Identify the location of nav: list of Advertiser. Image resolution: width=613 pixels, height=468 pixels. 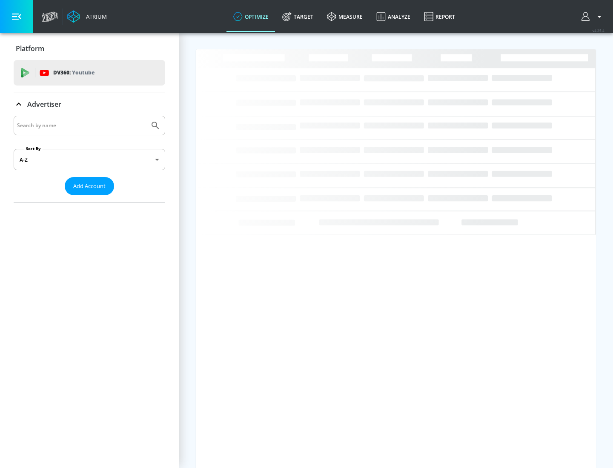
(89, 199).